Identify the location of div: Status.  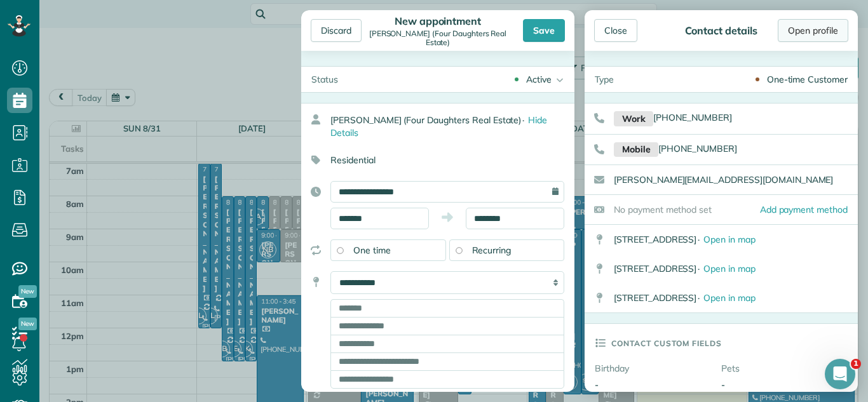
(325, 79).